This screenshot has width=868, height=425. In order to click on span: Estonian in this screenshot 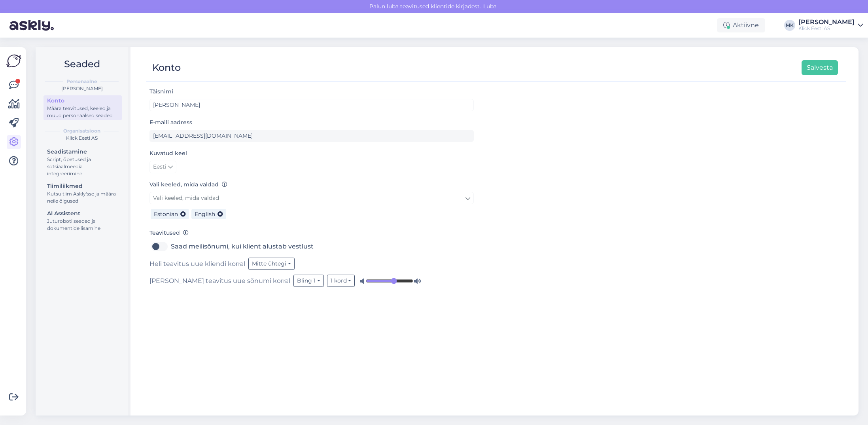, I will do `click(166, 214)`.